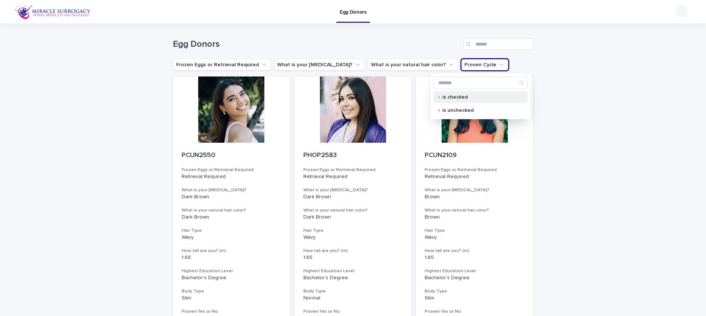 The image size is (706, 316). I want to click on button: Frozen Eggs or Retrieval Required, so click(222, 65).